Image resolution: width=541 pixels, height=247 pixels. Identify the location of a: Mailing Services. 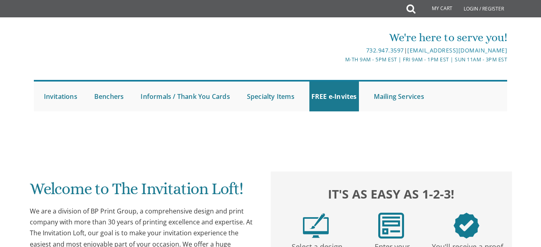
(399, 96).